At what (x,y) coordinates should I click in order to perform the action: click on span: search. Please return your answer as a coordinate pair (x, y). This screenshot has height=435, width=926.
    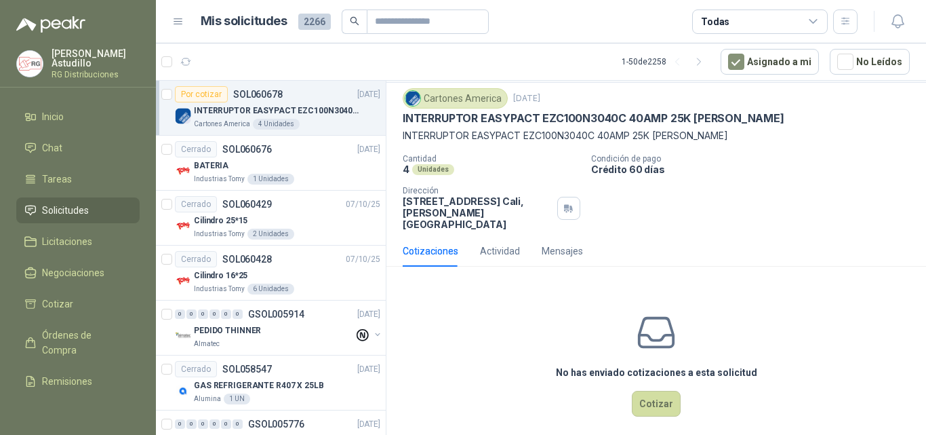
    Looking at the image, I should click on (355, 21).